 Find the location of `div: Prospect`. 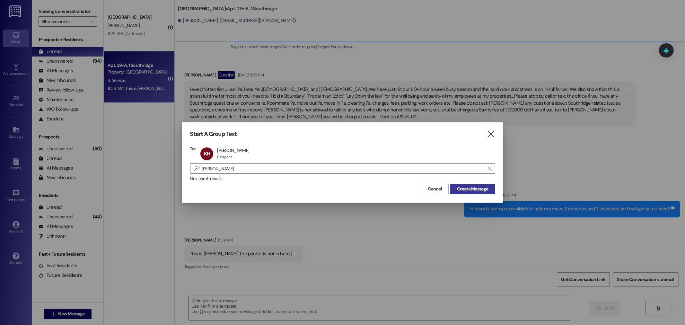

div: Prospect is located at coordinates (224, 157).